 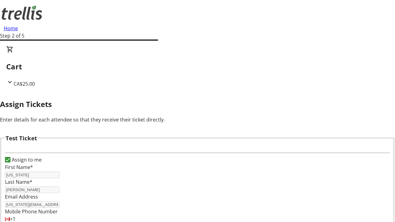 I want to click on span: CA$25.00, so click(x=24, y=84).